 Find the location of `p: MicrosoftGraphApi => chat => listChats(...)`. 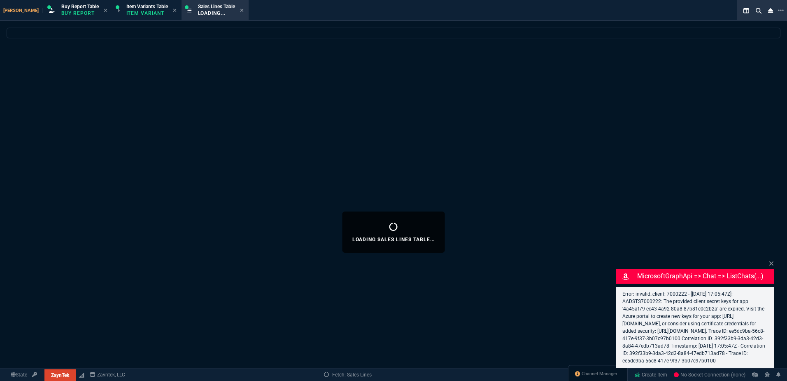

p: MicrosoftGraphApi => chat => listChats(...) is located at coordinates (705, 276).